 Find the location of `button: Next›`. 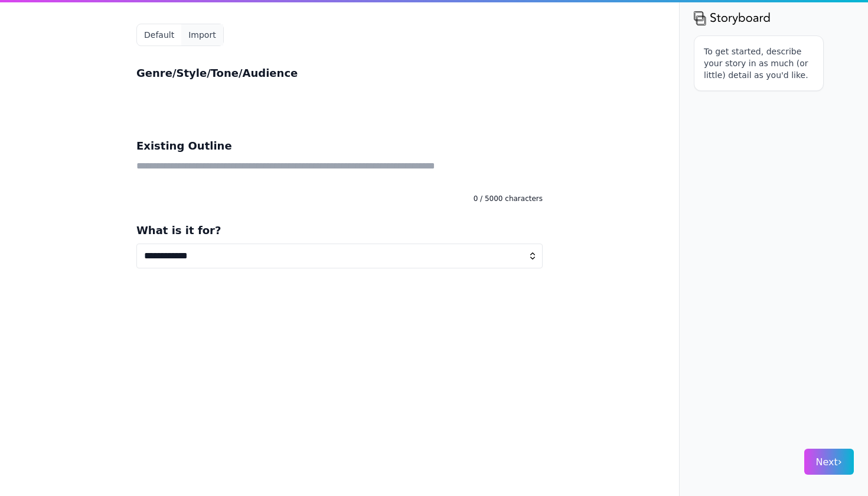

button: Next› is located at coordinates (829, 461).